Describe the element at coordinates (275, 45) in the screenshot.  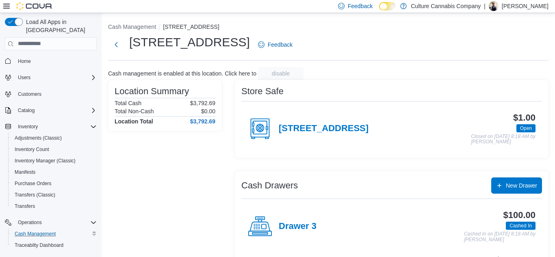
I see `a: Feedback` at that location.